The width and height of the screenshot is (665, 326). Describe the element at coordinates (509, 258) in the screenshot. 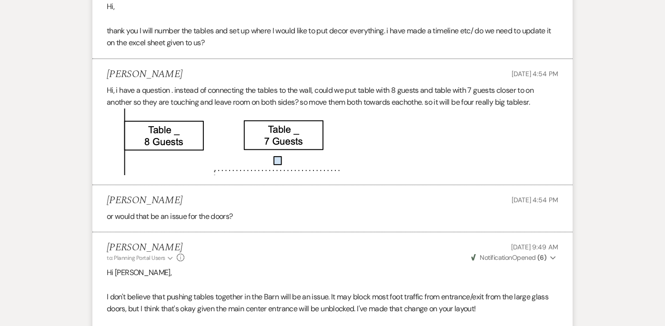

I see `span: Opened` at that location.